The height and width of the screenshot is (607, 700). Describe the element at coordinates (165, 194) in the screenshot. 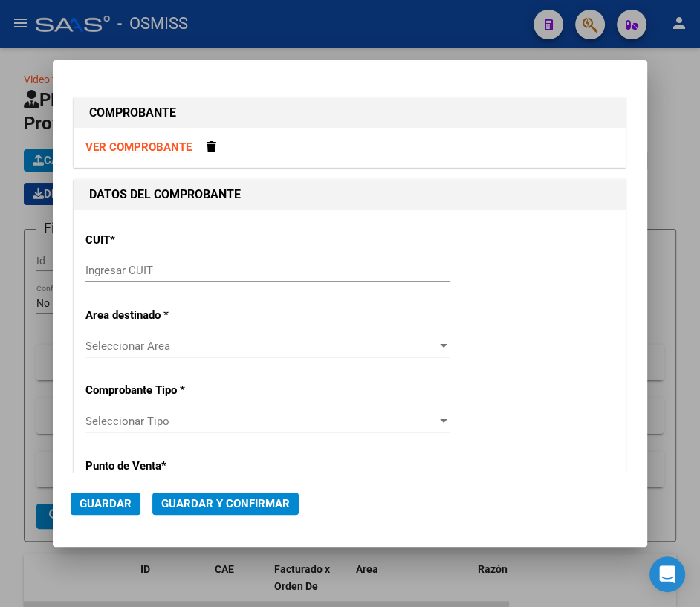

I see `strong: DATOS DEL COMPROBANTE` at that location.